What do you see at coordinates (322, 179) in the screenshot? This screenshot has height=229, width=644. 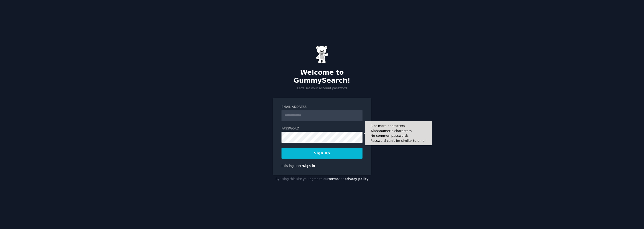 I see `div: By using this site you agree to our and` at bounding box center [322, 179].